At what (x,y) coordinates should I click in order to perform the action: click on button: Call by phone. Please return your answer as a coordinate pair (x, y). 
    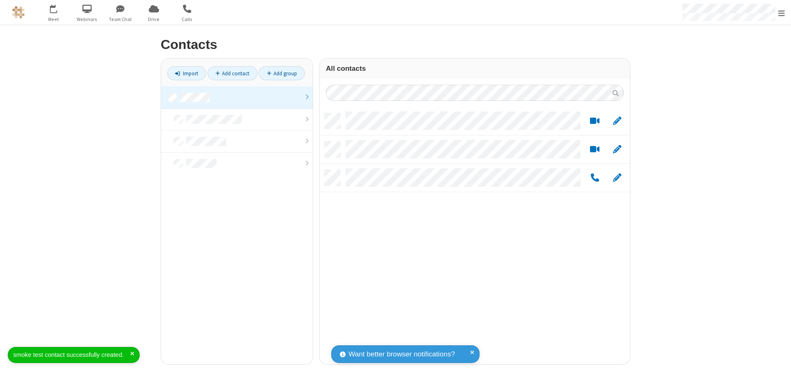
    Looking at the image, I should click on (594, 178).